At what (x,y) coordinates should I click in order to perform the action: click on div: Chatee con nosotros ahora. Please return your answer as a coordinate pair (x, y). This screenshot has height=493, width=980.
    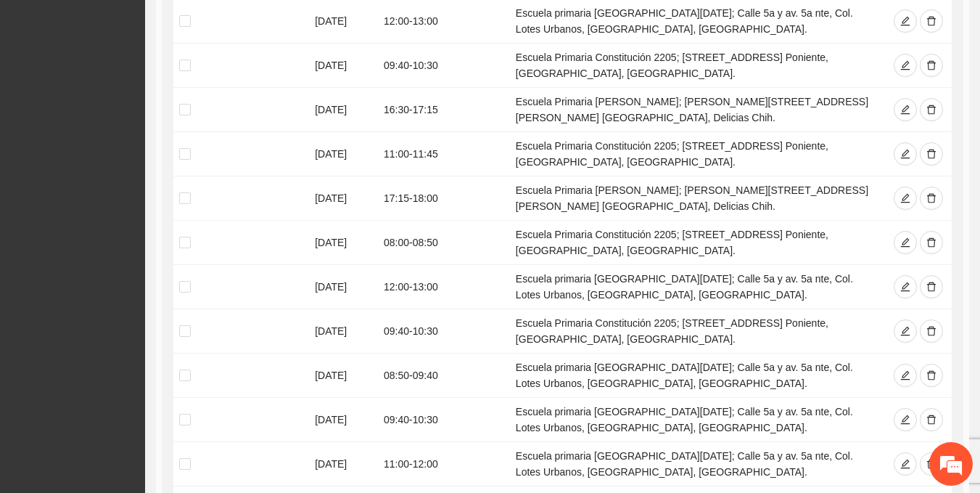
    Looking at the image, I should click on (159, 83).